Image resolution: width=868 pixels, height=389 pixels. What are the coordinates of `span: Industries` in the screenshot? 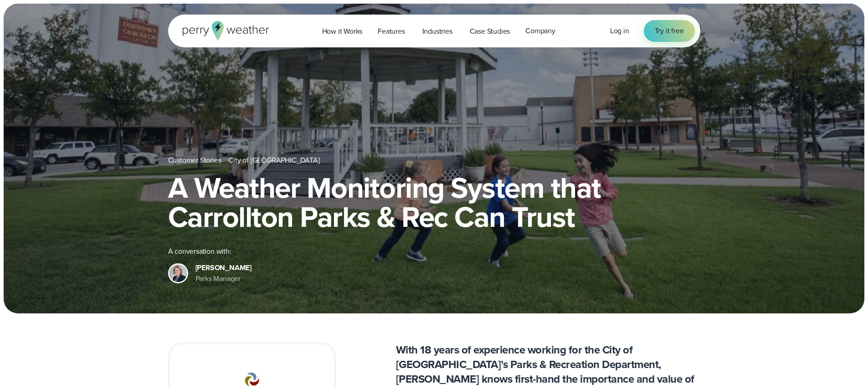 It's located at (437, 32).